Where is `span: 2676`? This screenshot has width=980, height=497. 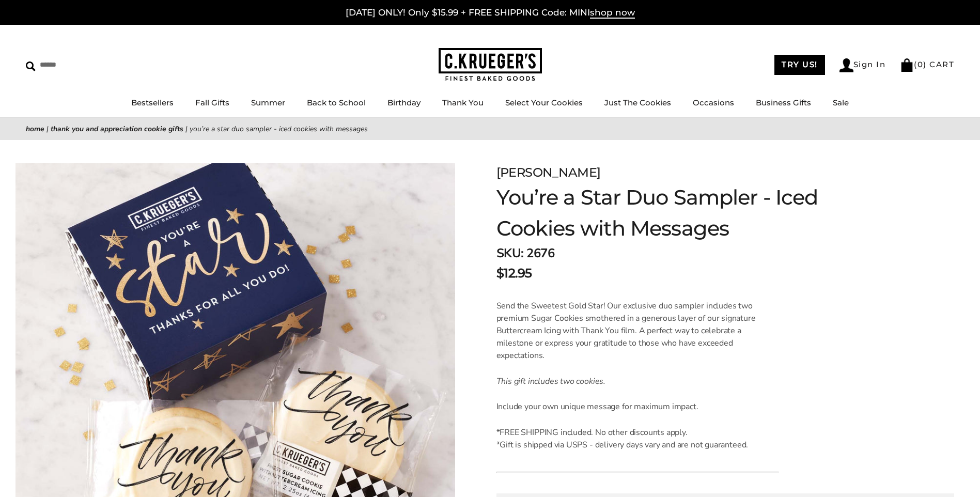
span: 2676 is located at coordinates (540, 253).